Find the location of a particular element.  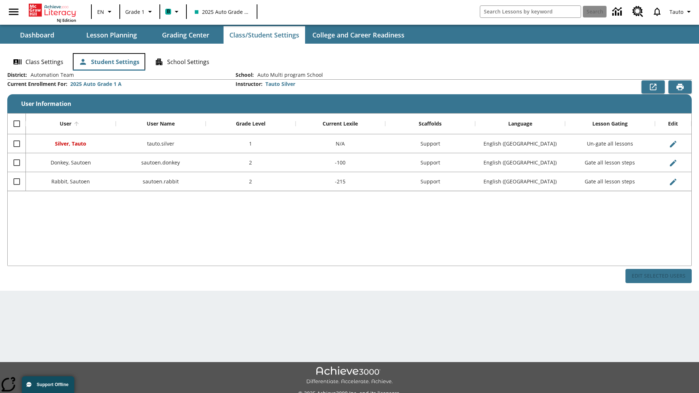

div: User Name is located at coordinates (161, 124).